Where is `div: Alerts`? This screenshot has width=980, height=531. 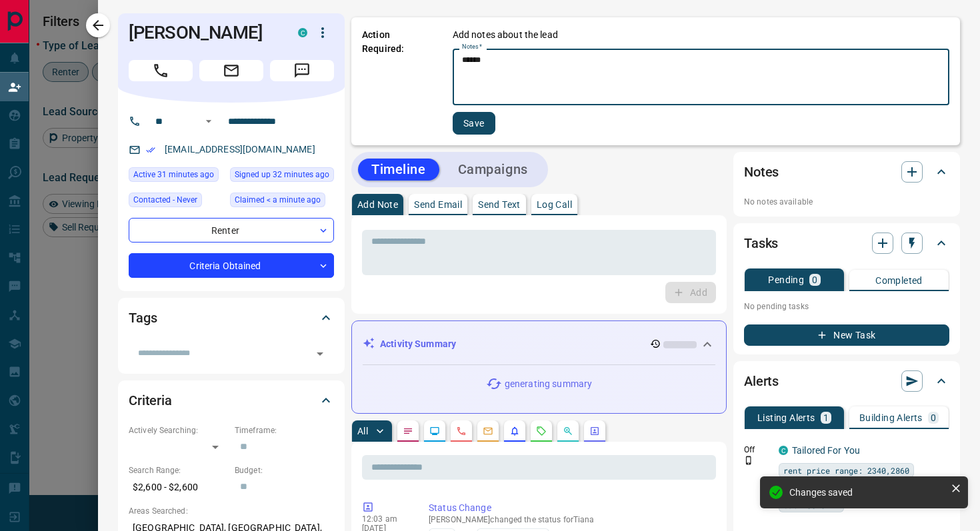 div: Alerts is located at coordinates (847, 381).